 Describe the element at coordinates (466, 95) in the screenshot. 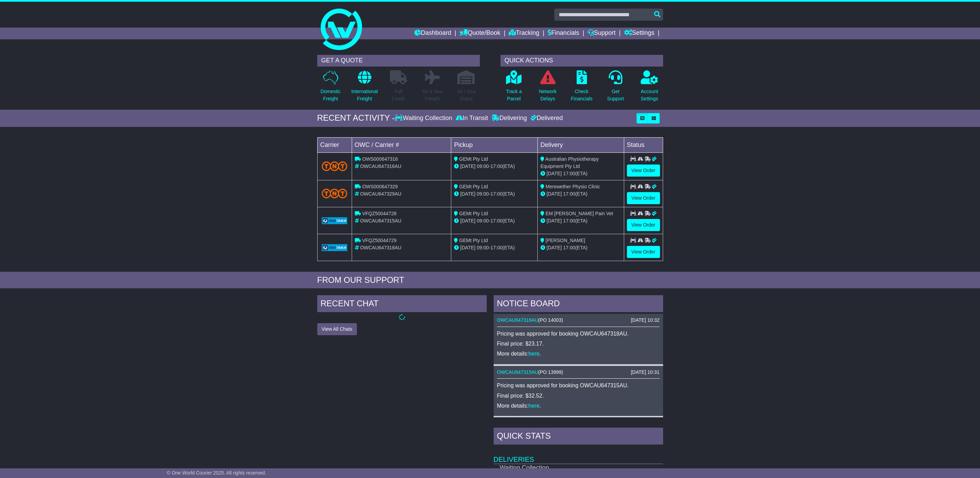

I see `p: Air / Sea Depot` at that location.